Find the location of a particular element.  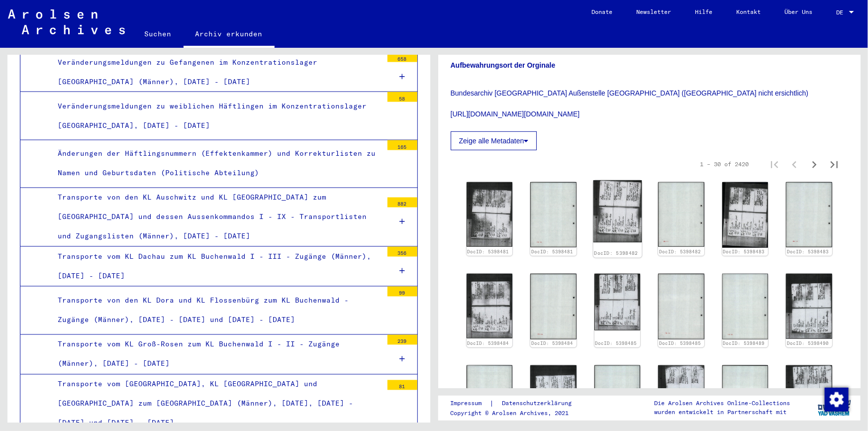

button: First page is located at coordinates (775, 164).